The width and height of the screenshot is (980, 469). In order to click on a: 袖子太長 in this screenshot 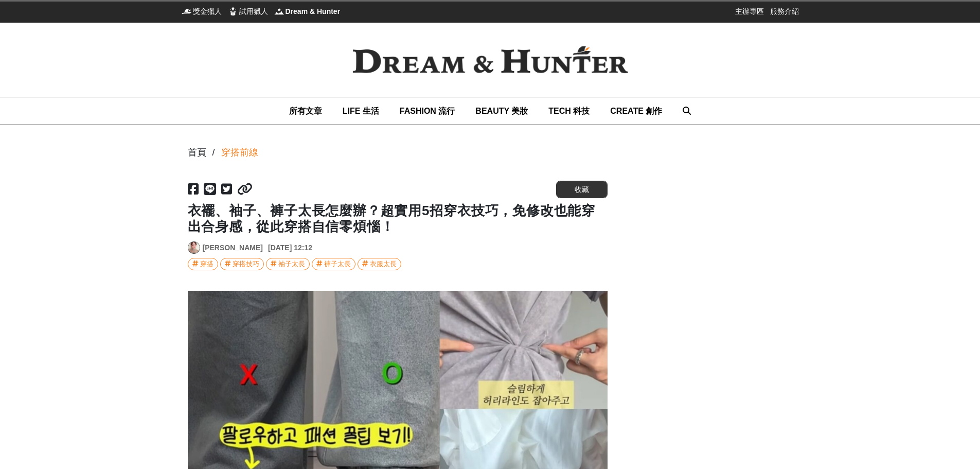, I will do `click(288, 264)`.